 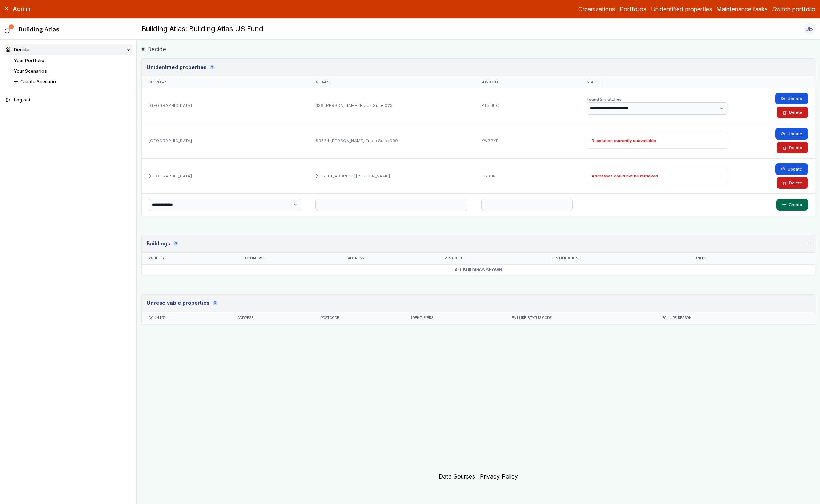 I want to click on div: ID2 6IN, so click(x=527, y=176).